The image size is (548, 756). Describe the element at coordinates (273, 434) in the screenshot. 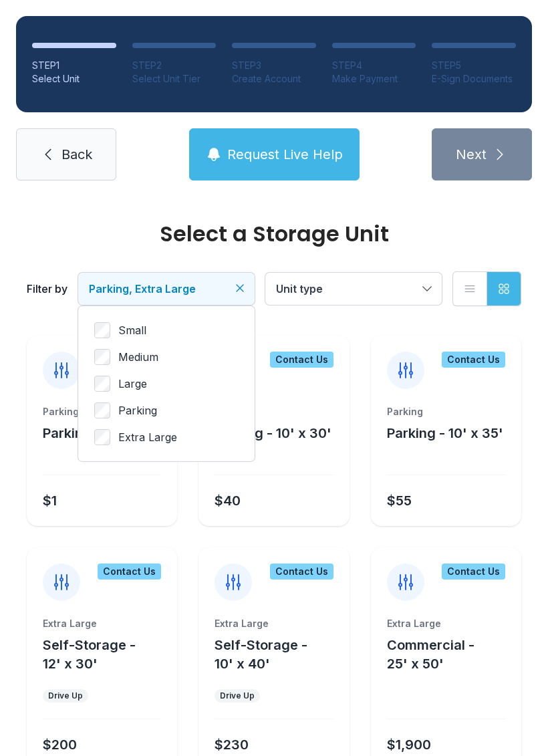

I see `button: Parking - 10' x 30'` at that location.